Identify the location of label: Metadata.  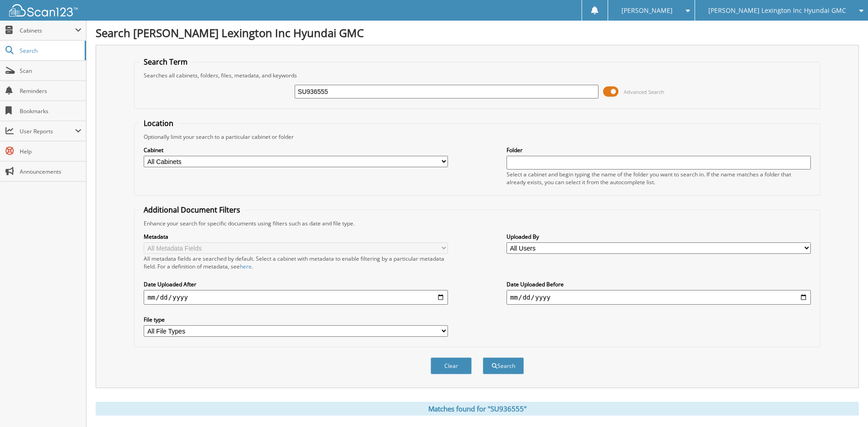
(295, 236).